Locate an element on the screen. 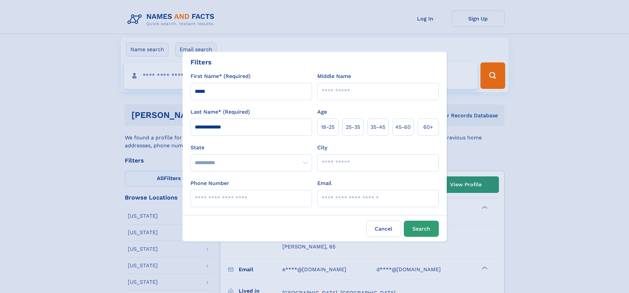 This screenshot has width=629, height=293. label: Last Name* (Required) is located at coordinates (220, 112).